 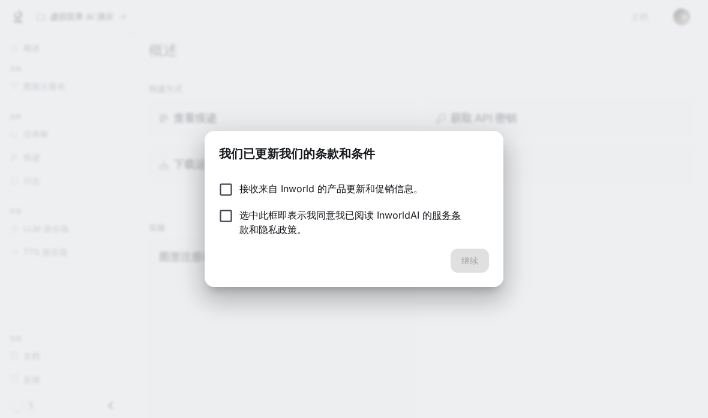 I want to click on font: 选中此框即表示我同意我已阅读 InworldAI 的, so click(x=336, y=215).